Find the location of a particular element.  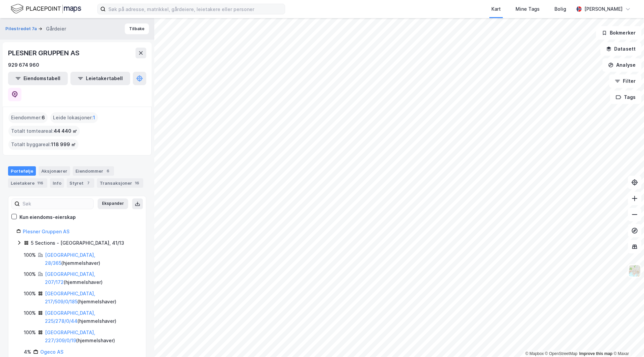

button: Tags is located at coordinates (626, 97).